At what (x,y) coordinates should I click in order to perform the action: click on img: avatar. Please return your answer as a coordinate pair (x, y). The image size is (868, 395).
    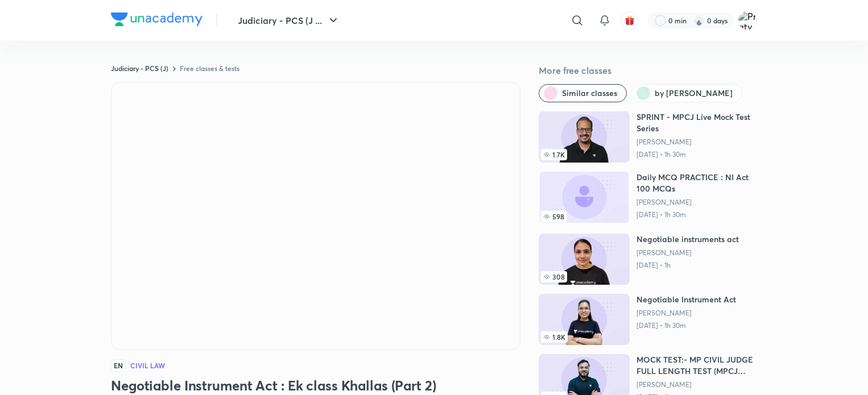
    Looking at the image, I should click on (630, 21).